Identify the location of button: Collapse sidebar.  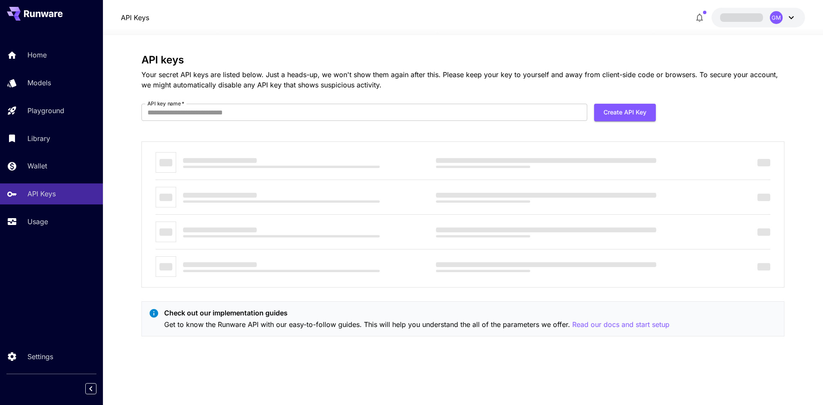
(91, 389).